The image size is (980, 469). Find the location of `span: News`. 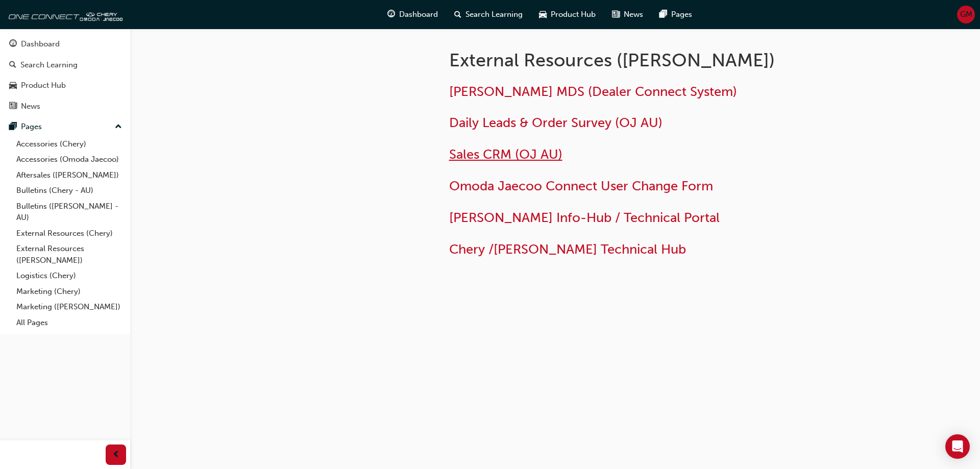

span: News is located at coordinates (634, 14).